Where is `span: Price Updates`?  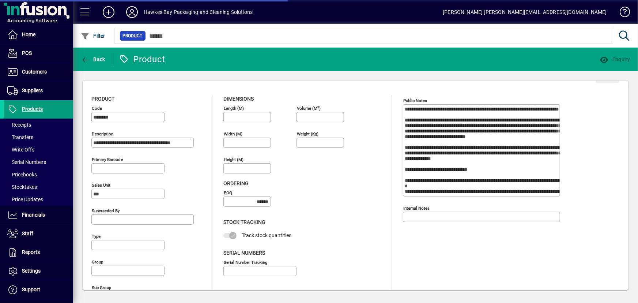
span: Price Updates is located at coordinates (25, 199).